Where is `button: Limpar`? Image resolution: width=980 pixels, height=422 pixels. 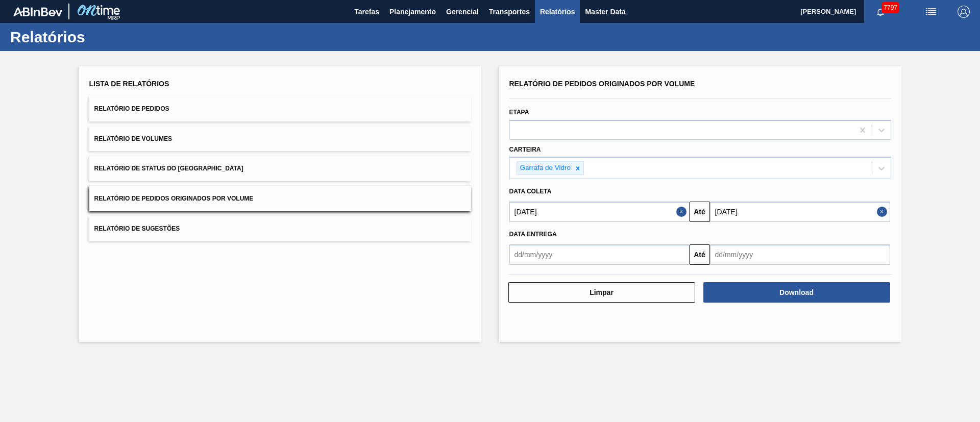 button: Limpar is located at coordinates (601, 292).